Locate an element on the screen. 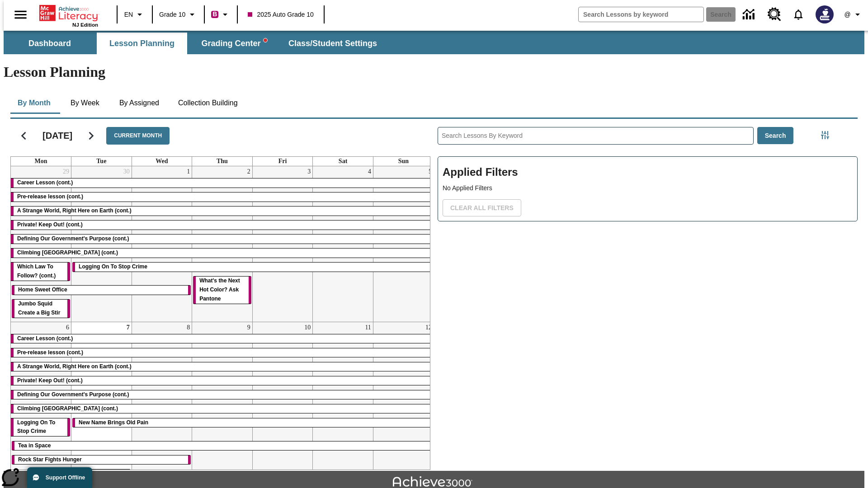 This screenshot has width=868, height=488. a: October 9, 2025 is located at coordinates (248, 328).